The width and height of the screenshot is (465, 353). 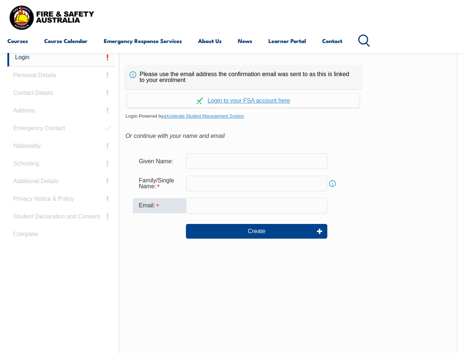 I want to click on button: Create, so click(x=256, y=231).